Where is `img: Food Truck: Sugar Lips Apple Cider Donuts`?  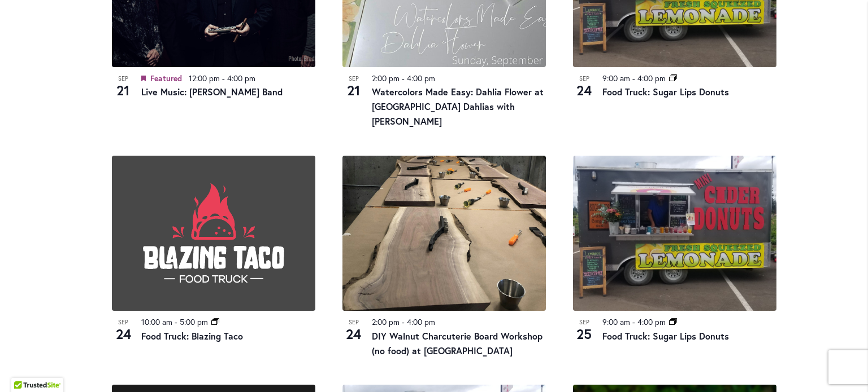
img: Food Truck: Sugar Lips Apple Cider Donuts is located at coordinates (674, 233).